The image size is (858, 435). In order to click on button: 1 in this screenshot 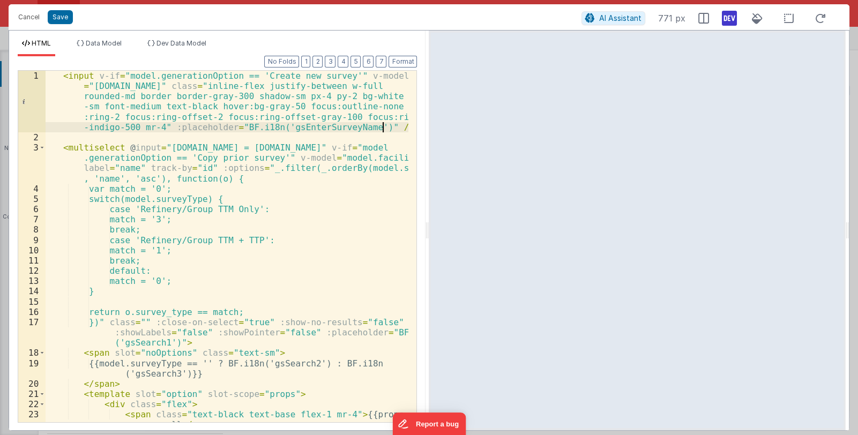, I will do `click(306, 62)`.